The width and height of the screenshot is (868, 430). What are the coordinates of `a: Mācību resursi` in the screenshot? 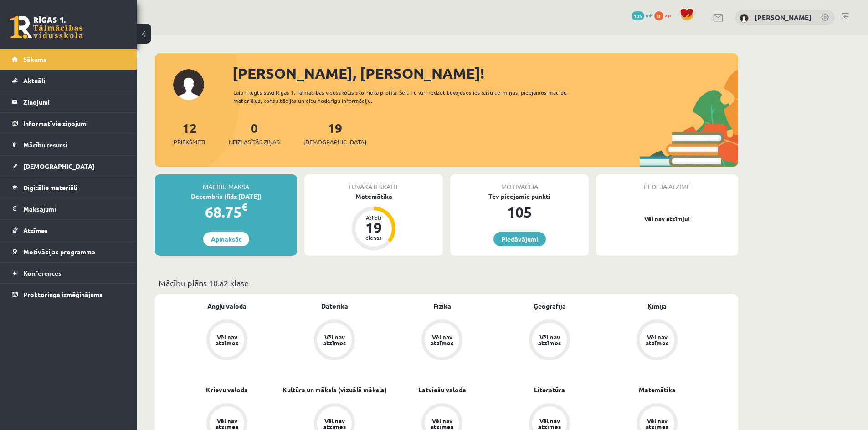 It's located at (69, 145).